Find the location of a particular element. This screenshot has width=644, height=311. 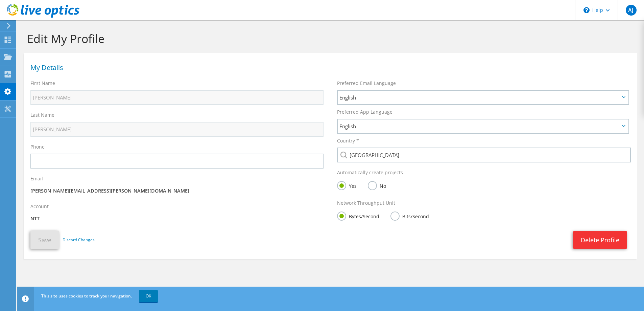

h1: Edit My Profile is located at coordinates (328, 38).